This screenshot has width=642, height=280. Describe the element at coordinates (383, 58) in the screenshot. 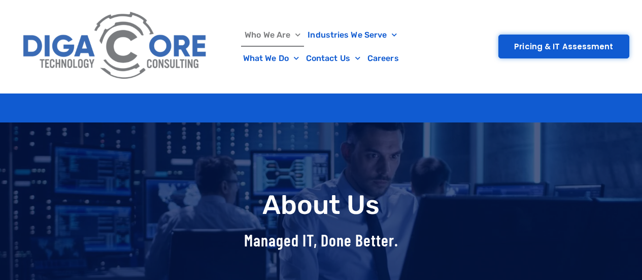

I see `a: Careers` at that location.